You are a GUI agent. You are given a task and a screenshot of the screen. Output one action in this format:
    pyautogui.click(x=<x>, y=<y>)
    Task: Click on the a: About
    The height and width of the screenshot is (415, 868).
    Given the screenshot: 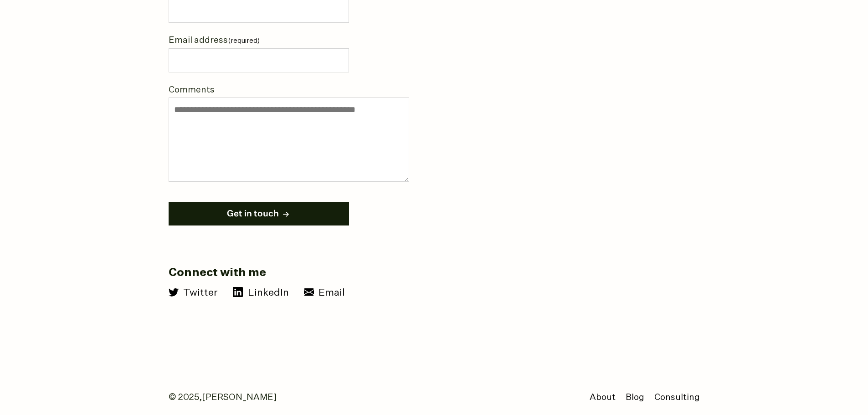 What is the action you would take?
    pyautogui.click(x=602, y=397)
    